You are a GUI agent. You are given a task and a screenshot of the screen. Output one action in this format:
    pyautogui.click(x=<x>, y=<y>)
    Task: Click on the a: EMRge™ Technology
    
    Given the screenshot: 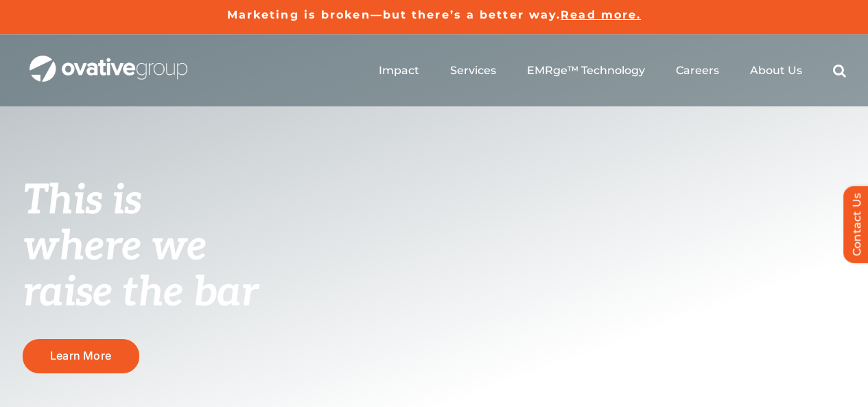 What is the action you would take?
    pyautogui.click(x=586, y=70)
    